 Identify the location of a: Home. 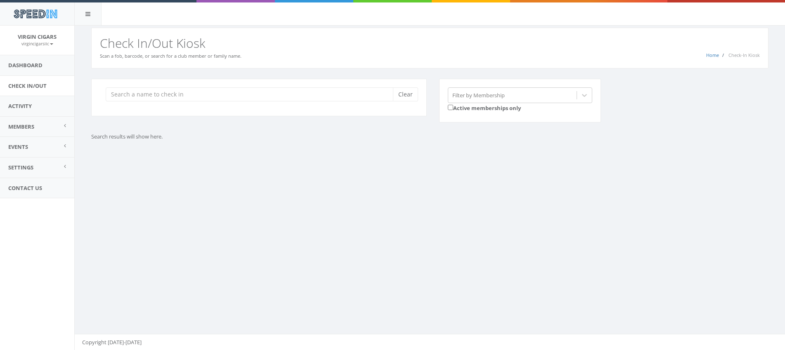
(712, 55).